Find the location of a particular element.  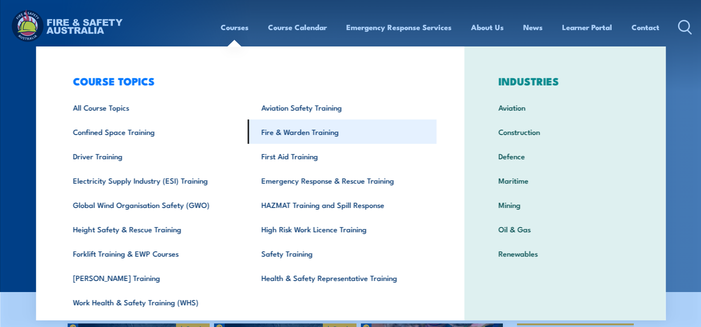

a: Aviation Safety Training is located at coordinates (342, 107).